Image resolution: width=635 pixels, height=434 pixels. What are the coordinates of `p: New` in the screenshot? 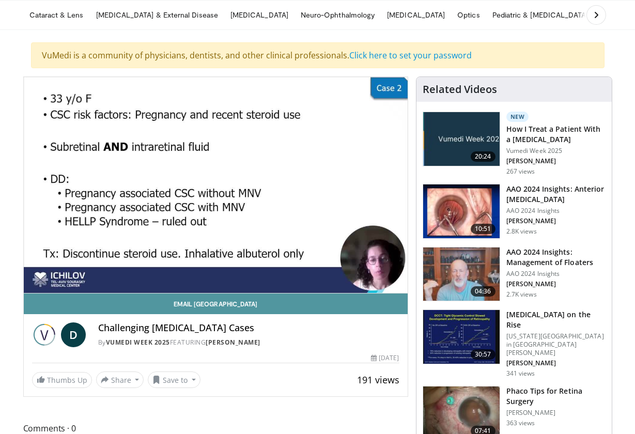 It's located at (518, 117).